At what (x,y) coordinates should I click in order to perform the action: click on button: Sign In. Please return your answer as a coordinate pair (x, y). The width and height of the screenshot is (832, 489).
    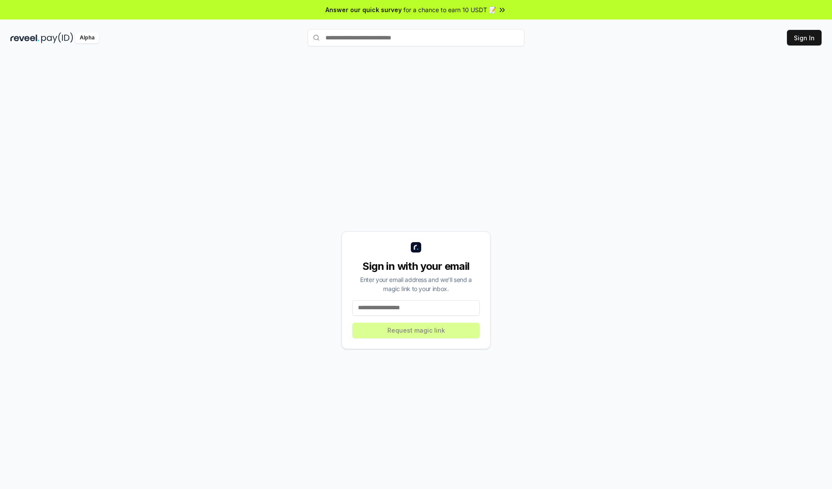
    Looking at the image, I should click on (804, 38).